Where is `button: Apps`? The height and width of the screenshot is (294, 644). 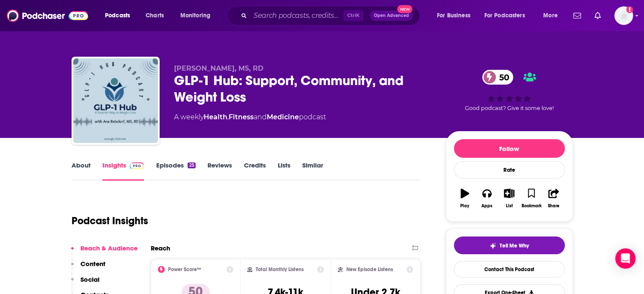
button: Apps is located at coordinates (487, 199).